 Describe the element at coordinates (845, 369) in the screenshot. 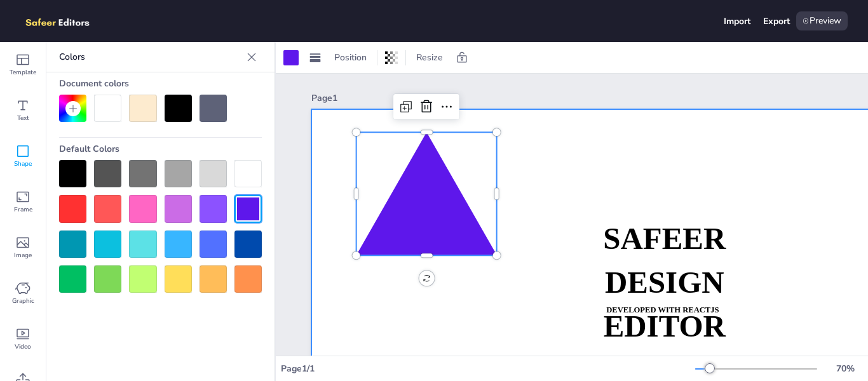

I see `div: 70 %` at that location.